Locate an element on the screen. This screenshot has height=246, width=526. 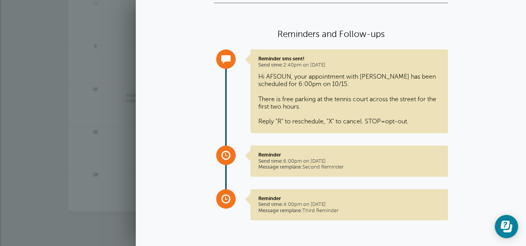
span: 19 is located at coordinates (96, 131).